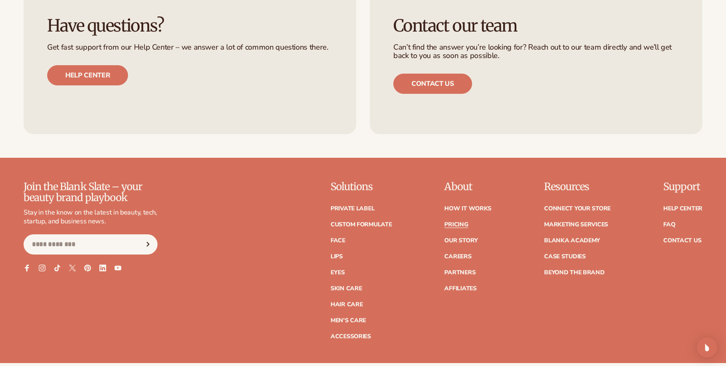  I want to click on a: Connect your store, so click(577, 209).